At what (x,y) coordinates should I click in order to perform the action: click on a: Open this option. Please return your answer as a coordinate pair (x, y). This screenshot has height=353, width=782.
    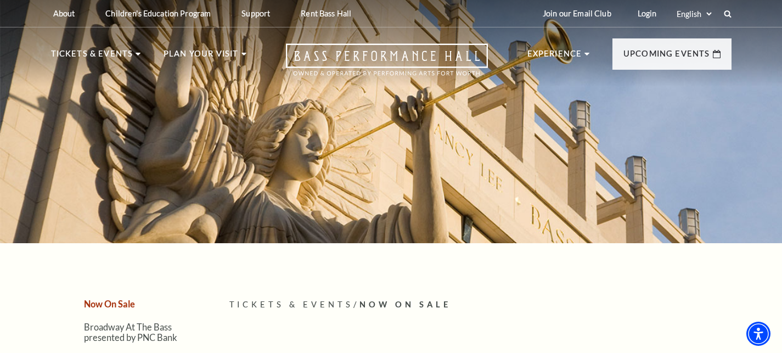
    Looking at the image, I should click on (387, 65).